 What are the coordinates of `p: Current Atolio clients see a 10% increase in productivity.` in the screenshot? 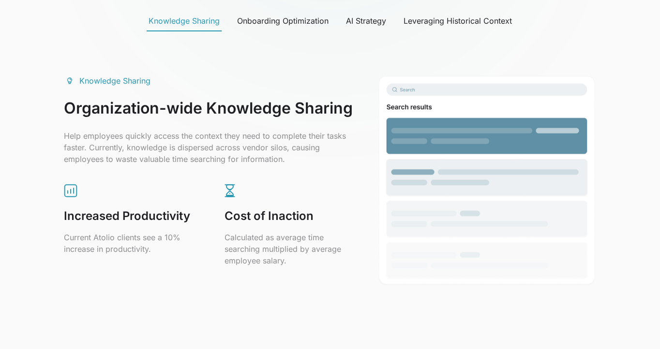 It's located at (129, 243).